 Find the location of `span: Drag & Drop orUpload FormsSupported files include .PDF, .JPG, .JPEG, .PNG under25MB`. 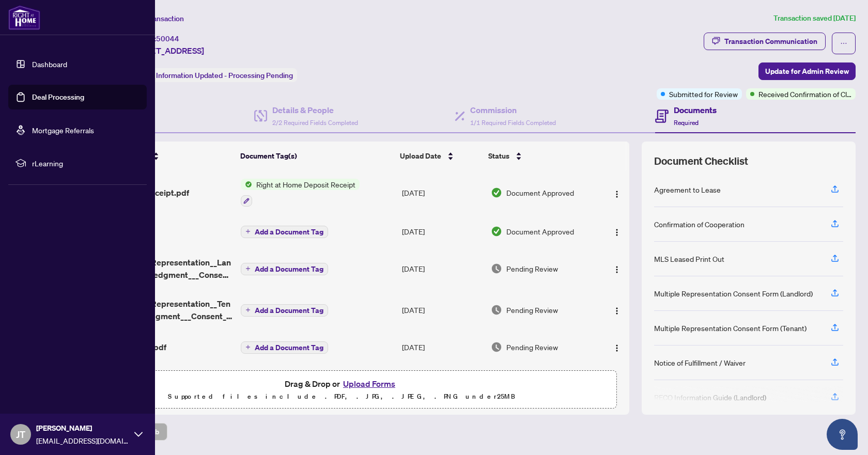

span: Drag & Drop orUpload FormsSupported files include .PDF, .JPG, .JPEG, .PNG under25MB is located at coordinates (342, 390).